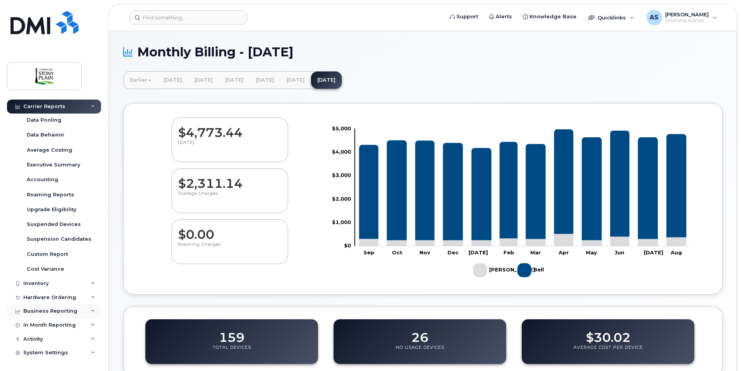  Describe the element at coordinates (563, 252) in the screenshot. I see `tspan: Apr` at that location.